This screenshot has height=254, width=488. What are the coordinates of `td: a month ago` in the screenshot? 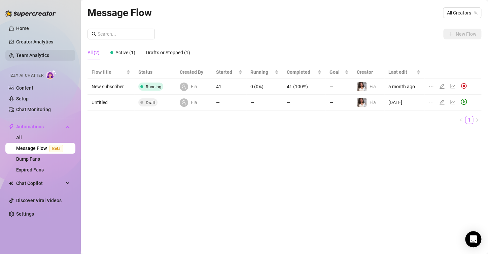 It's located at (405, 87).